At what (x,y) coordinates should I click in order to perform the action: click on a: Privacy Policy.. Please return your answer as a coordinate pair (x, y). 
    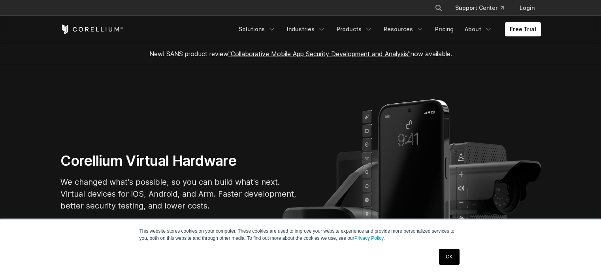
    Looking at the image, I should click on (370, 238).